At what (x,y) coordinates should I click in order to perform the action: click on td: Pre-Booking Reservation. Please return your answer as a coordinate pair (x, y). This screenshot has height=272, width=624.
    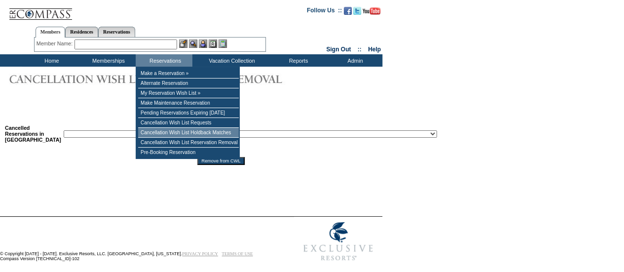
    Looking at the image, I should click on (188, 152).